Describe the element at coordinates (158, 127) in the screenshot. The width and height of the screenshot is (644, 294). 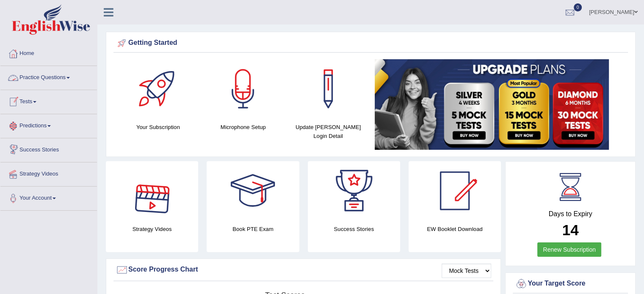
I see `h4: Your Subscription` at that location.